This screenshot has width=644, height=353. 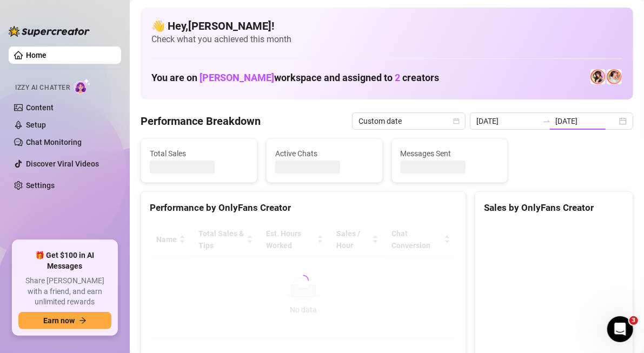 I want to click on div: Sales by OnlyFans Creator, so click(x=554, y=208).